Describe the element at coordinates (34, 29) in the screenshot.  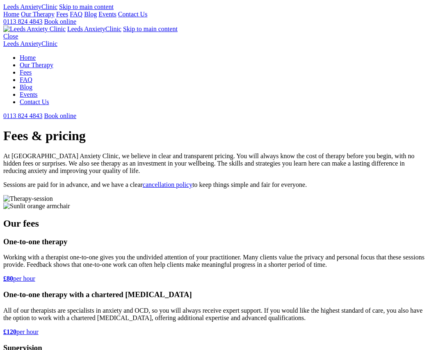
I see `img: Leeds Anxiety Clinic` at that location.